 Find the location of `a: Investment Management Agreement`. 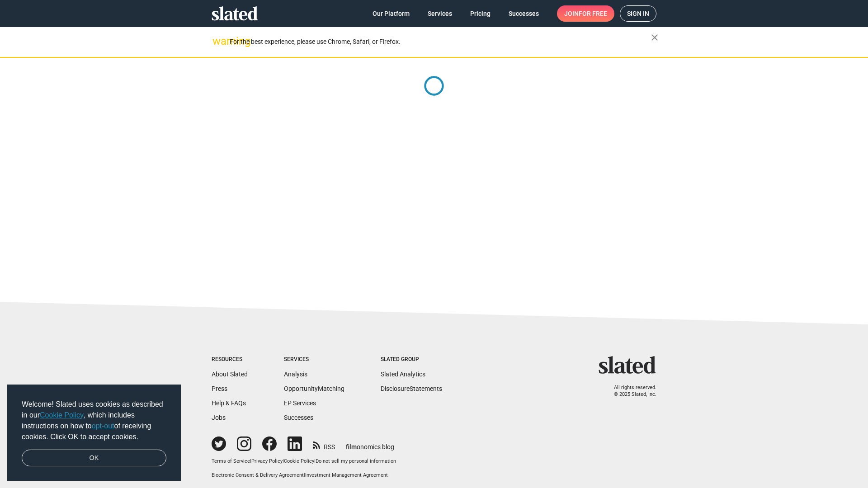

a: Investment Management Agreement is located at coordinates (346, 475).